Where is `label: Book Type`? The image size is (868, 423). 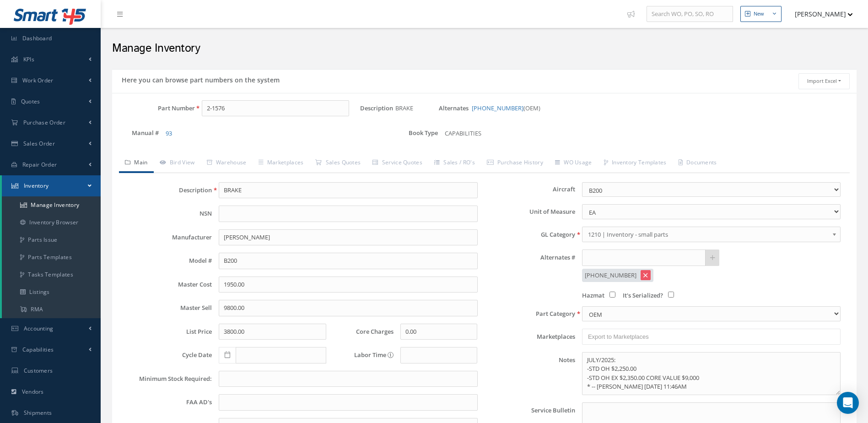
label: Book Type is located at coordinates (414, 133).